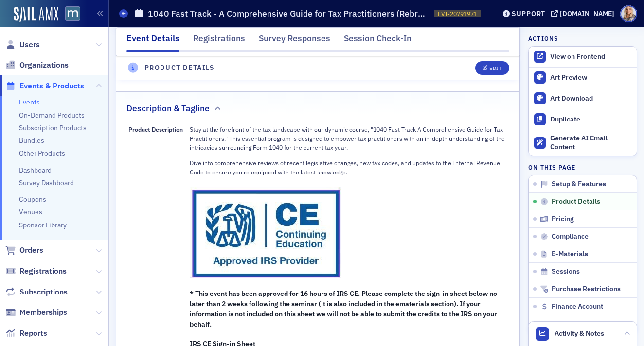 The width and height of the screenshot is (644, 346). I want to click on span: Users, so click(30, 45).